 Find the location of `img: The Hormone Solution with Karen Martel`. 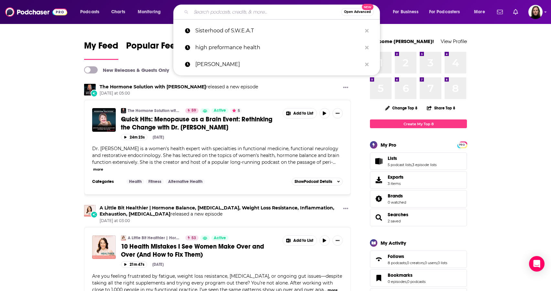

img: The Hormone Solution with Karen Martel is located at coordinates (124, 111).